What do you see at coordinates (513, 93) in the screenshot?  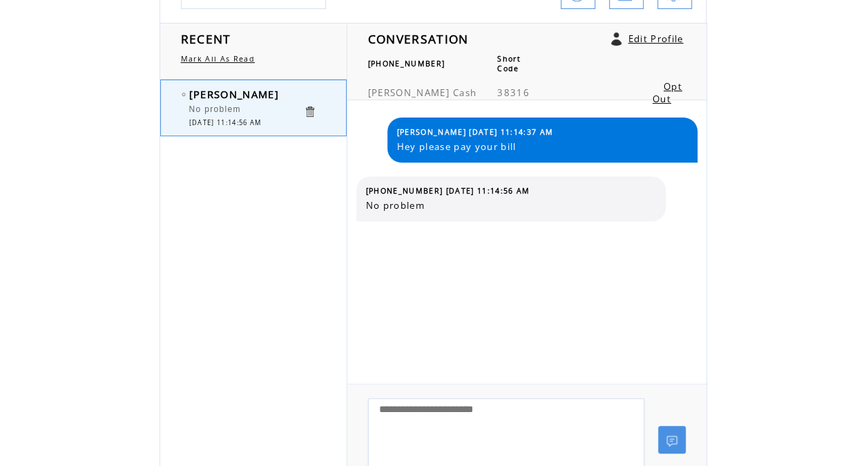 I see `span: 38316` at bounding box center [513, 93].